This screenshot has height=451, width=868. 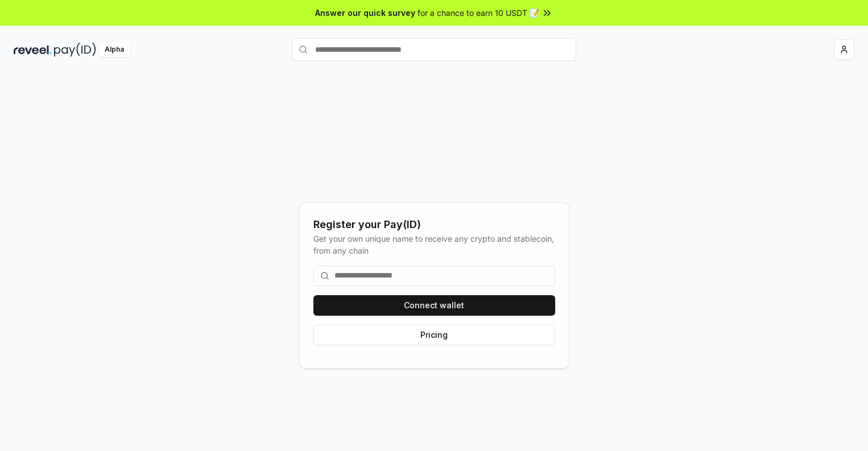 What do you see at coordinates (75, 50) in the screenshot?
I see `img: pay_id` at bounding box center [75, 50].